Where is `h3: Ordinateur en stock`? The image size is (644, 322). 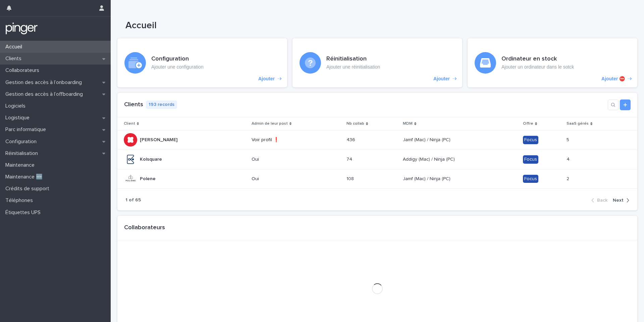
h3: Ordinateur en stock is located at coordinates (538, 59).